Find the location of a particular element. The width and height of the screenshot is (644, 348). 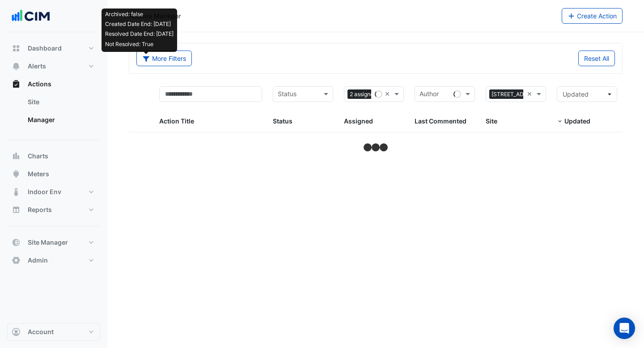

button: Create Action is located at coordinates (593, 15).